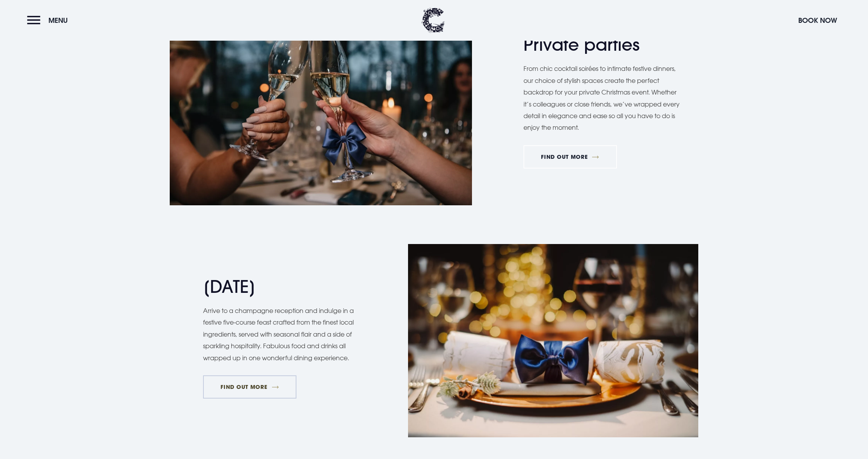 The height and width of the screenshot is (459, 868). I want to click on h2: Private parties, so click(599, 44).